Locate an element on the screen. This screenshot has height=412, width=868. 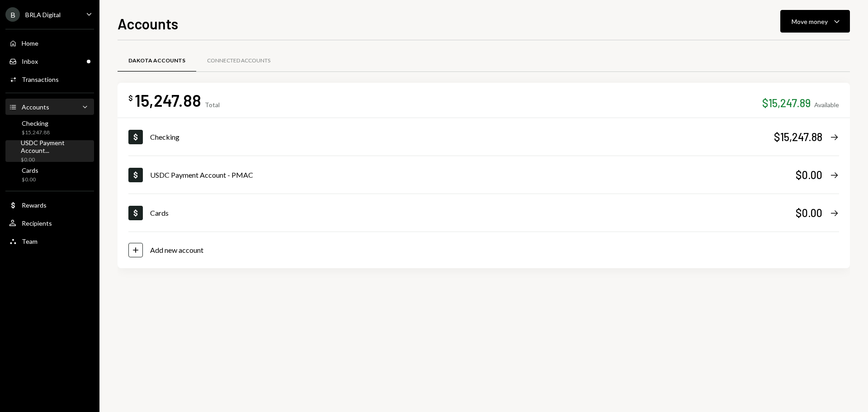
div: Connected Accounts is located at coordinates (239, 60).